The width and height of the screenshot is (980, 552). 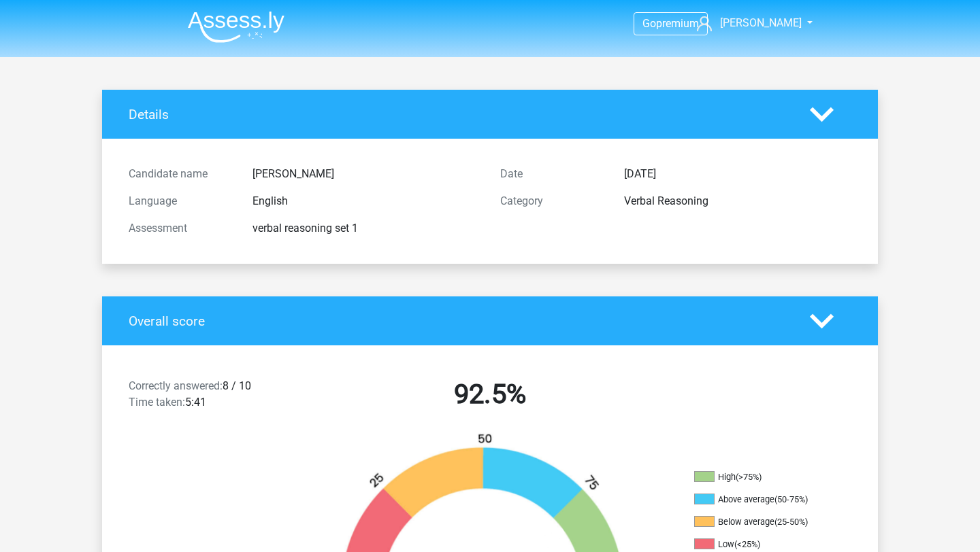 I want to click on h2: 92.5%, so click(x=490, y=395).